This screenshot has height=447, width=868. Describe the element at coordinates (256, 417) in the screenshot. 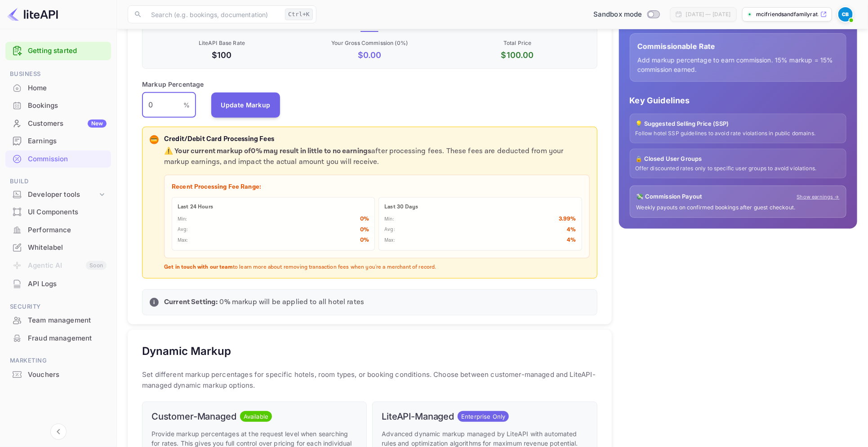

I see `span: Available` at that location.